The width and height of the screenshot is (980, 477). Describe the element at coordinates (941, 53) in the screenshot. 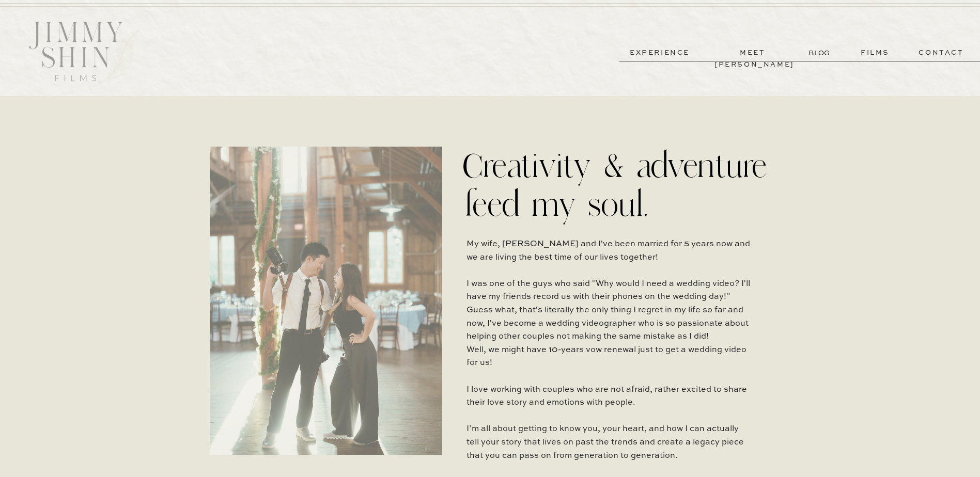

I see `a: contact` at that location.